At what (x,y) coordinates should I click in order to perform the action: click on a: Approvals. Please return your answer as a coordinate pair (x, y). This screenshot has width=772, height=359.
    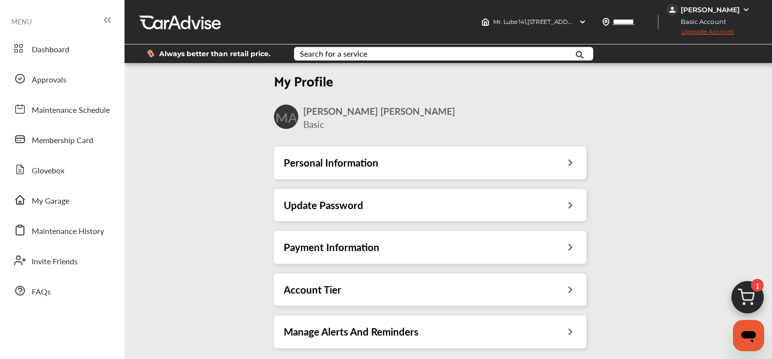
    Looking at the image, I should click on (62, 79).